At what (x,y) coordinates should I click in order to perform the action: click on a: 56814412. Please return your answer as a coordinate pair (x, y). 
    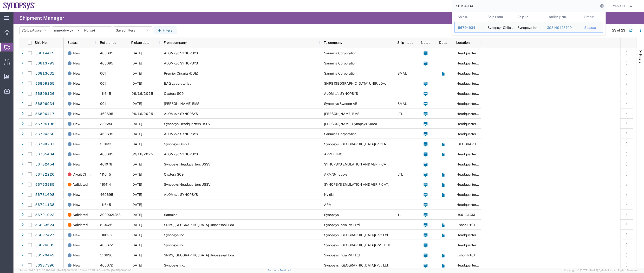
    Looking at the image, I should click on (45, 53).